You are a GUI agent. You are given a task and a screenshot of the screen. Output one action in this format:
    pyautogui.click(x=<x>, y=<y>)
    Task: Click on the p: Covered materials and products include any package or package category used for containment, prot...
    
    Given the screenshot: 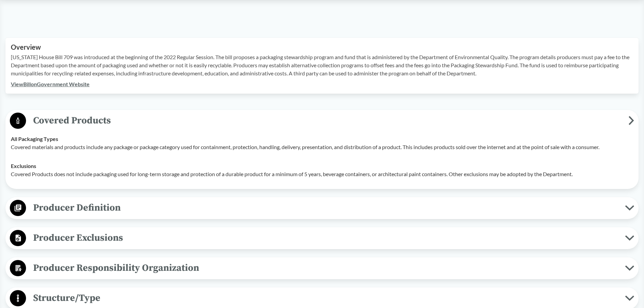 What is the action you would take?
    pyautogui.click(x=322, y=147)
    